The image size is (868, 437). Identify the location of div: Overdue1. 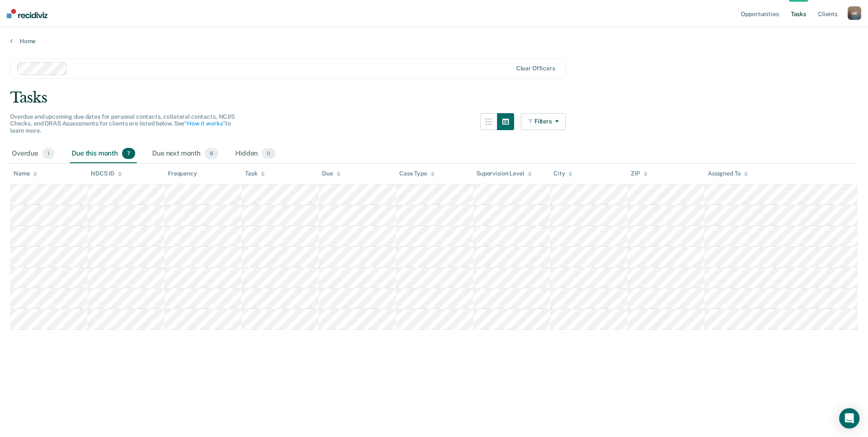
(33, 154).